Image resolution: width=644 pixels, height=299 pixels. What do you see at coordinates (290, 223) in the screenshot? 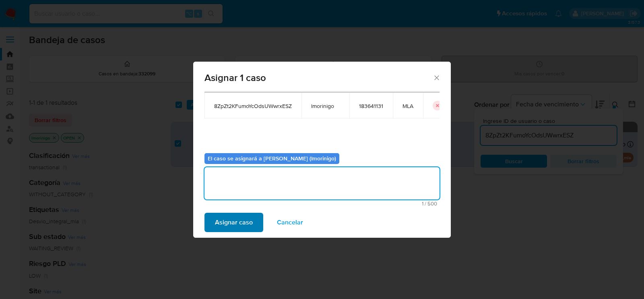
I see `button: Cancelar` at bounding box center [290, 223].